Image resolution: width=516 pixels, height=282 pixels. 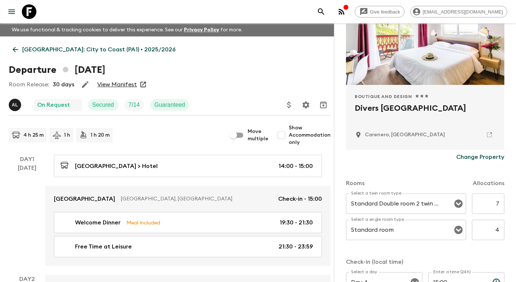 What do you see at coordinates (63, 84) in the screenshot?
I see `p: 30 days` at bounding box center [63, 84].